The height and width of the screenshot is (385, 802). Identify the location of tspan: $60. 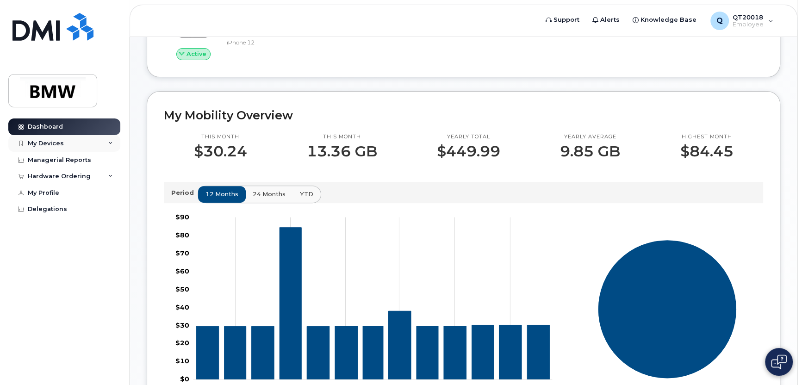
(182, 271).